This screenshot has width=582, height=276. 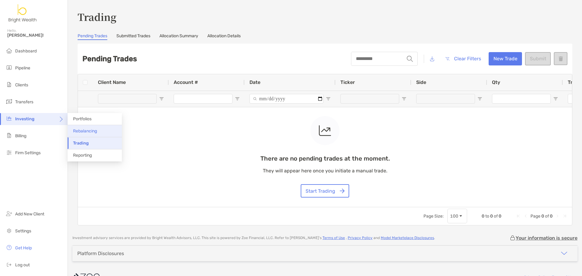 I want to click on div: Next Page, so click(x=558, y=216).